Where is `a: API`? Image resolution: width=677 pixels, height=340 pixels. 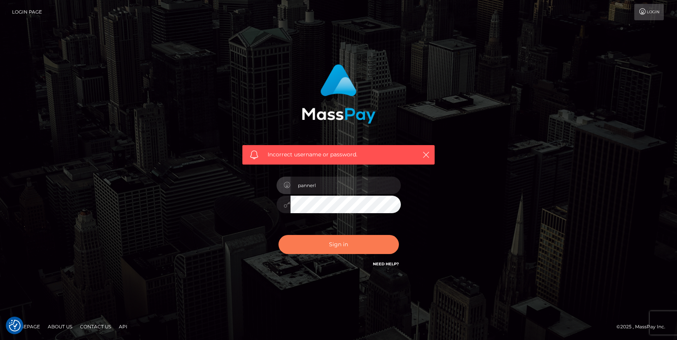
a: API is located at coordinates (123, 326).